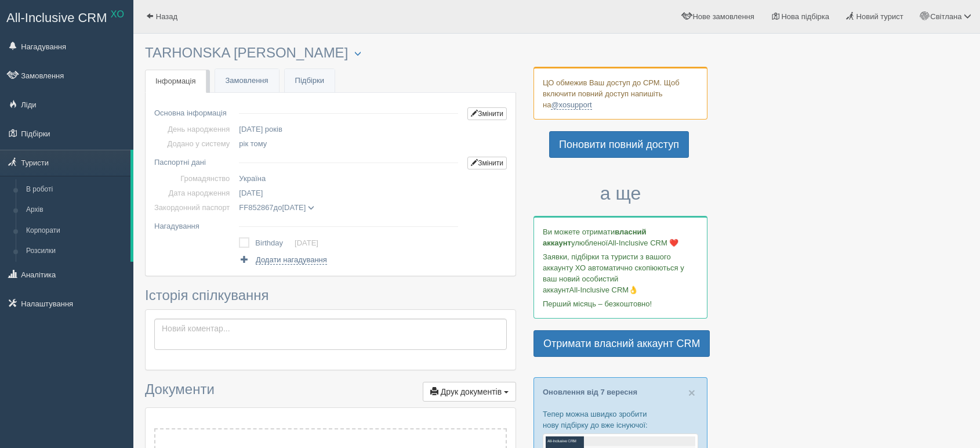 Image resolution: width=980 pixels, height=448 pixels. I want to click on p: Ви можете отримати улюбленої, so click(621, 237).